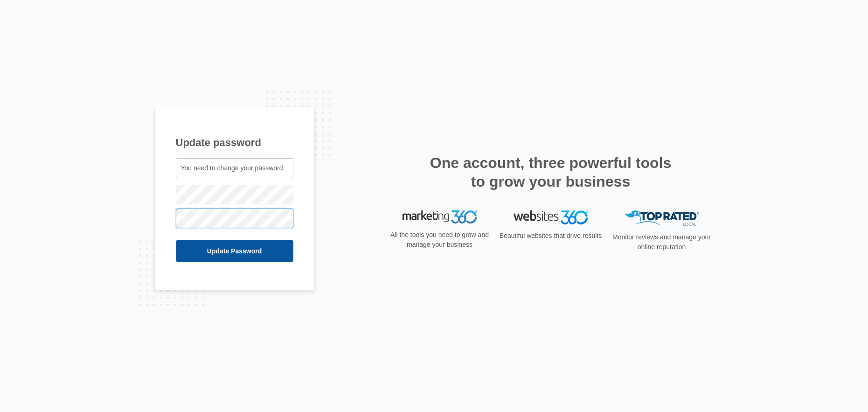  I want to click on input: Update Password, so click(235, 251).